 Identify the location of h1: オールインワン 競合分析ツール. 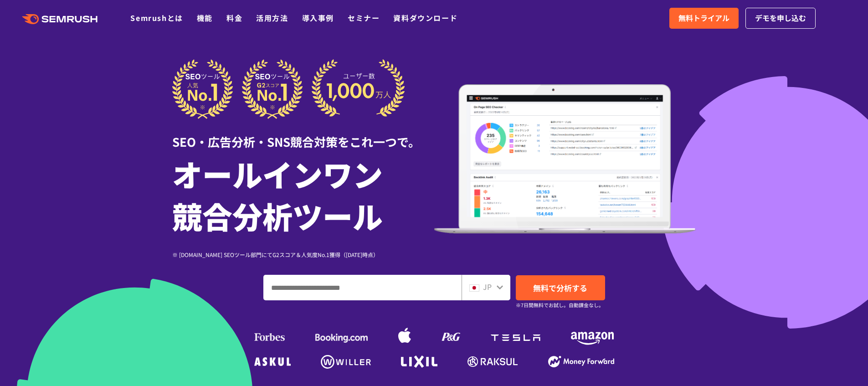
(303, 195).